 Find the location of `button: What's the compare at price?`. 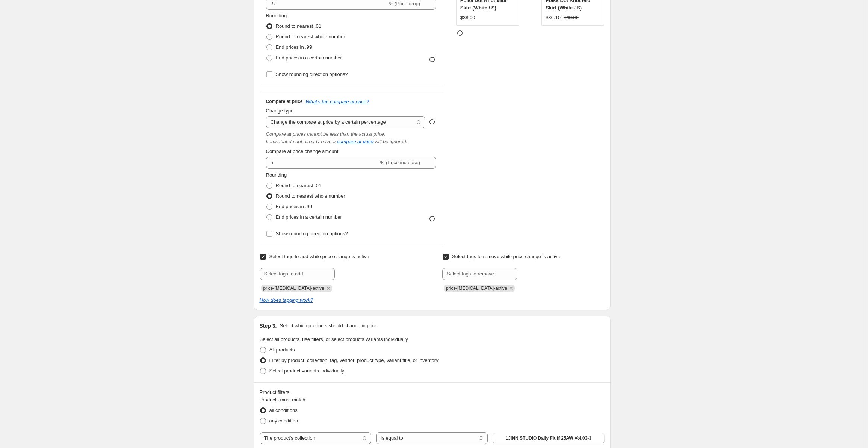

button: What's the compare at price? is located at coordinates (337, 102).